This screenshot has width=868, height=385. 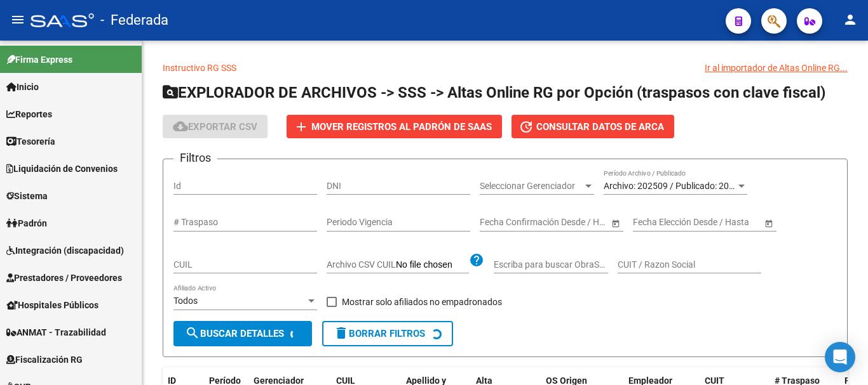 I want to click on span: Reportes, so click(x=29, y=114).